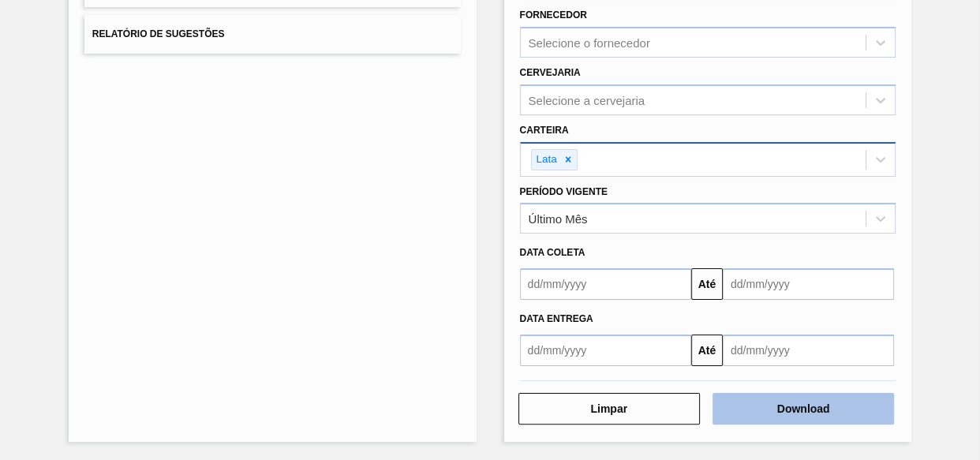 The width and height of the screenshot is (980, 460). What do you see at coordinates (549, 73) in the screenshot?
I see `label: Cervejaria` at bounding box center [549, 73].